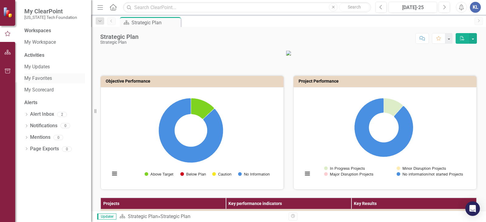 Image resolution: width=486 pixels, height=222 pixels. What do you see at coordinates (345, 168) in the screenshot?
I see `button: Show In Progress Projects` at bounding box center [345, 168].